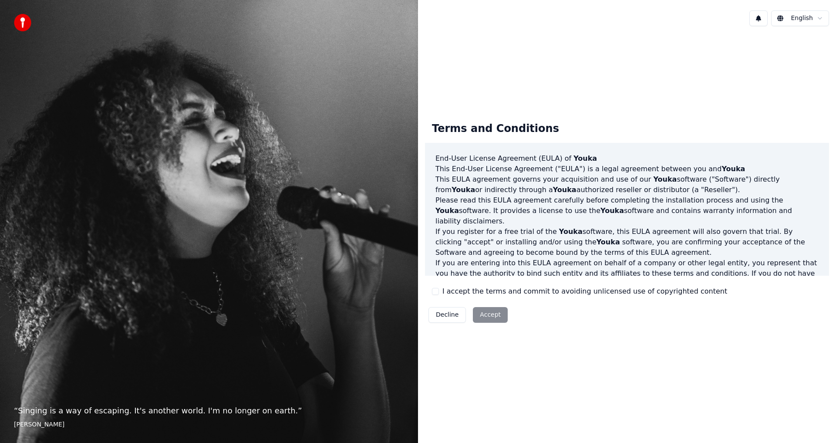 The image size is (836, 443). What do you see at coordinates (447, 315) in the screenshot?
I see `button: Decline` at bounding box center [447, 315].